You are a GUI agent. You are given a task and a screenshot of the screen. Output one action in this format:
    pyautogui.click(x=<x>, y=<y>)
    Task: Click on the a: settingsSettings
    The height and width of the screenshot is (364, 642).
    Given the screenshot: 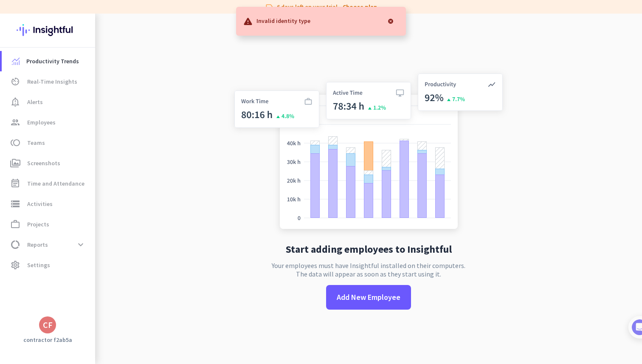 What is the action you would take?
    pyautogui.click(x=49, y=265)
    